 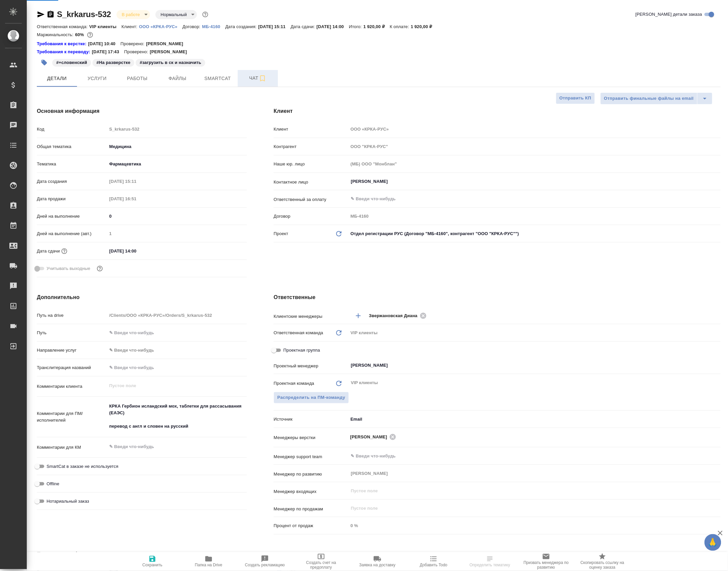 What do you see at coordinates (262, 78) in the screenshot?
I see `svg: Подписаться` at bounding box center [262, 78].